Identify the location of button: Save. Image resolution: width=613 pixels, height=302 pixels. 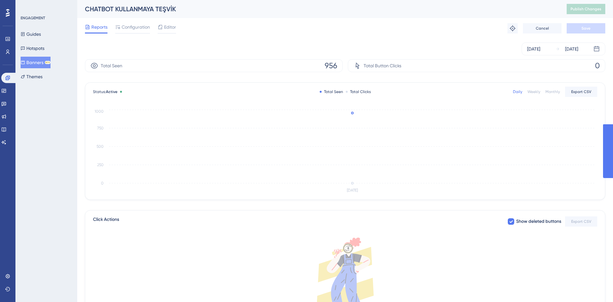
(586, 28).